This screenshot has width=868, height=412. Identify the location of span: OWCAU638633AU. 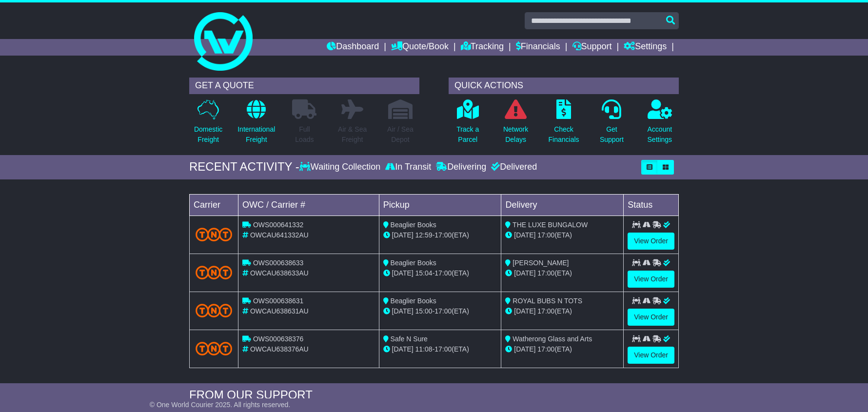
(279, 273).